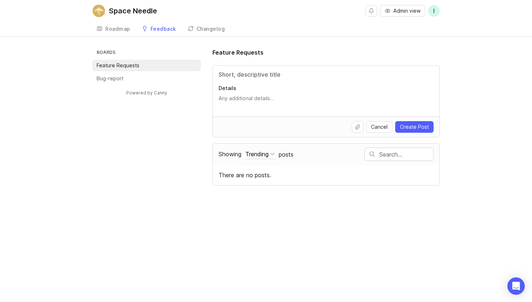  What do you see at coordinates (110, 79) in the screenshot?
I see `p: Bug-report` at bounding box center [110, 79].